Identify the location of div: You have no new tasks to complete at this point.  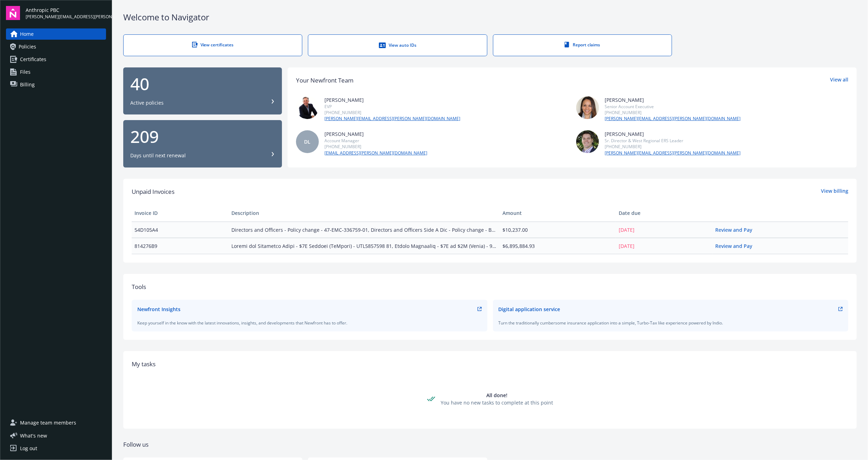
(497, 402).